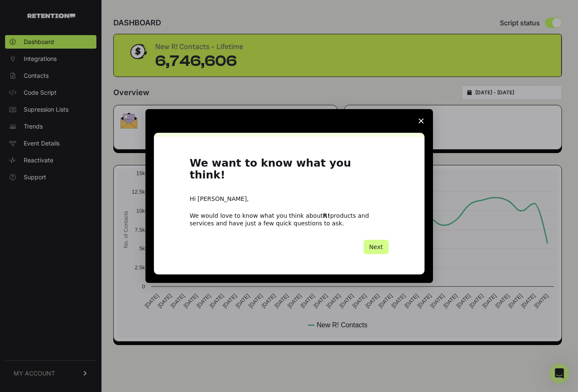 The image size is (578, 392). What do you see at coordinates (326, 216) in the screenshot?
I see `b: R!` at bounding box center [326, 216].